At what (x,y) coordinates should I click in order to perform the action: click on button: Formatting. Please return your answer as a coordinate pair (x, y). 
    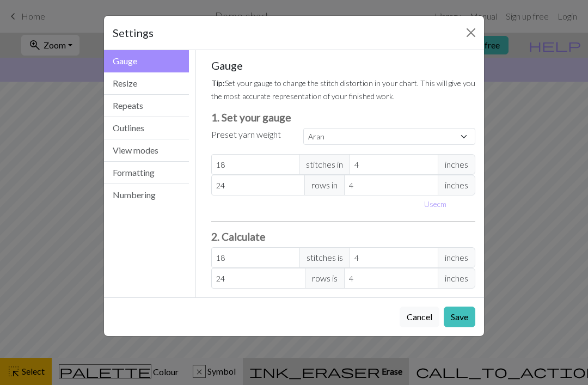
    Looking at the image, I should click on (147, 173).